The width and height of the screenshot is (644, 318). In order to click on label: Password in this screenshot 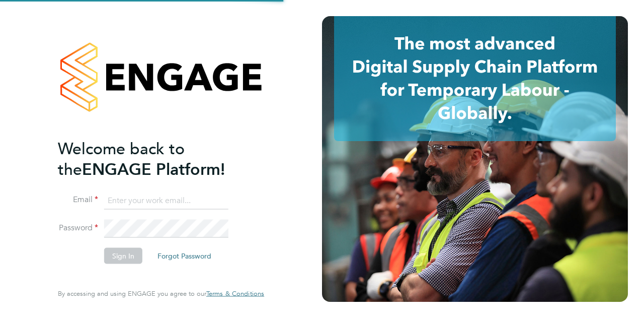, I will do `click(78, 228)`.